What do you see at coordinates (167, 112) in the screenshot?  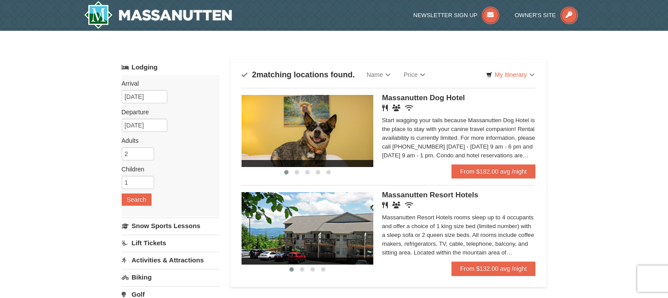 I see `label: Departure` at bounding box center [167, 112].